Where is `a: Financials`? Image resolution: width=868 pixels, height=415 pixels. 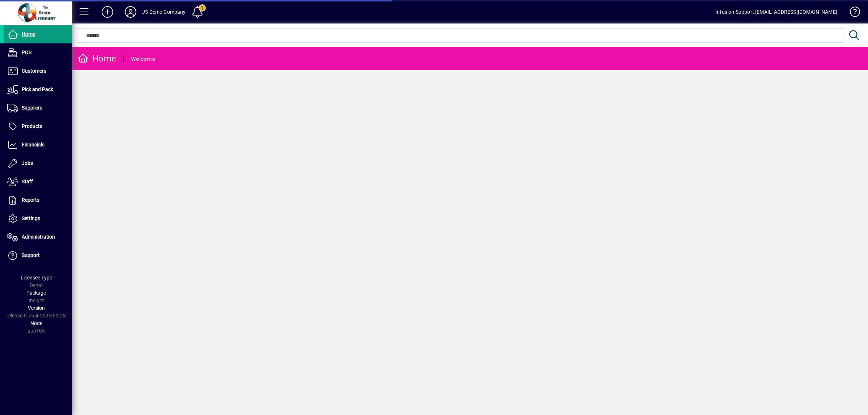
a: Financials is located at coordinates (38, 145).